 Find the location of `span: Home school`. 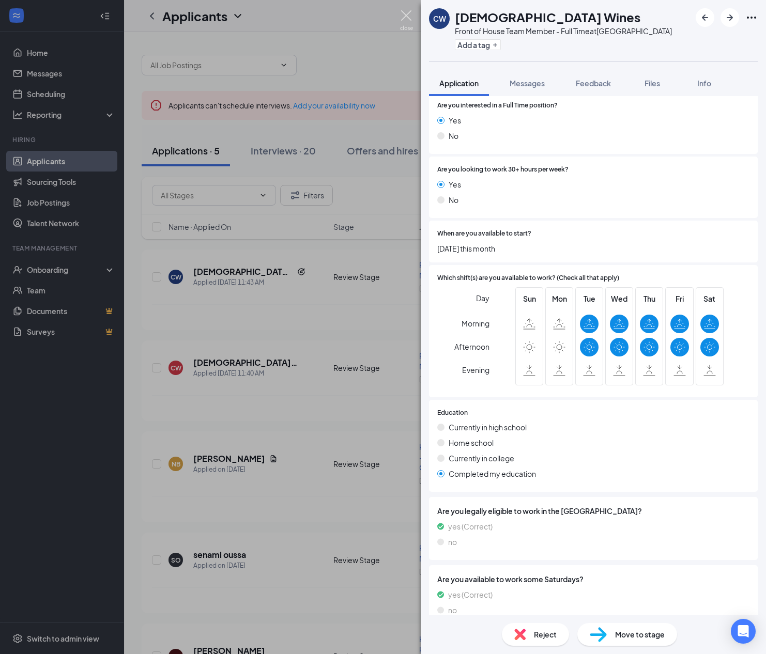

span: Home school is located at coordinates (471, 443).